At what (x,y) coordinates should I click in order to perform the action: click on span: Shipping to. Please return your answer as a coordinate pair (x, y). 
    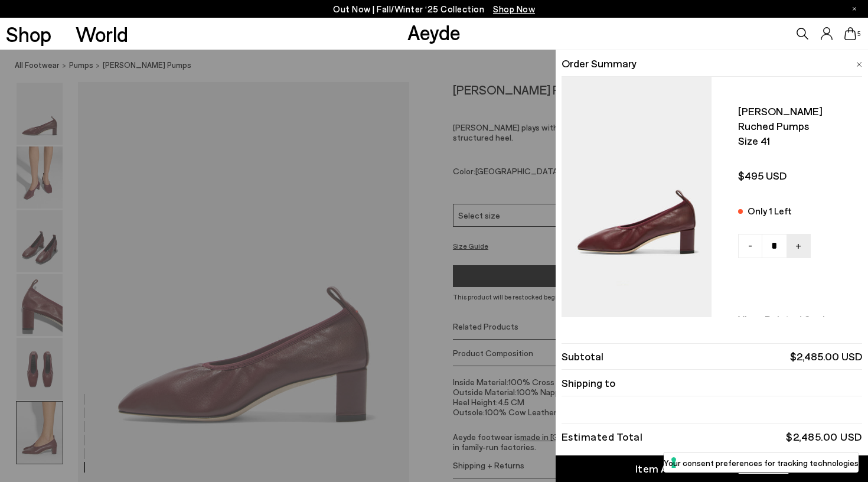
    Looking at the image, I should click on (588, 383).